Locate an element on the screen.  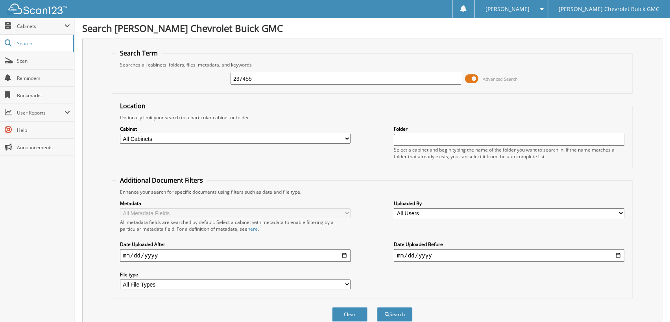
label: Uploaded By is located at coordinates (509, 203).